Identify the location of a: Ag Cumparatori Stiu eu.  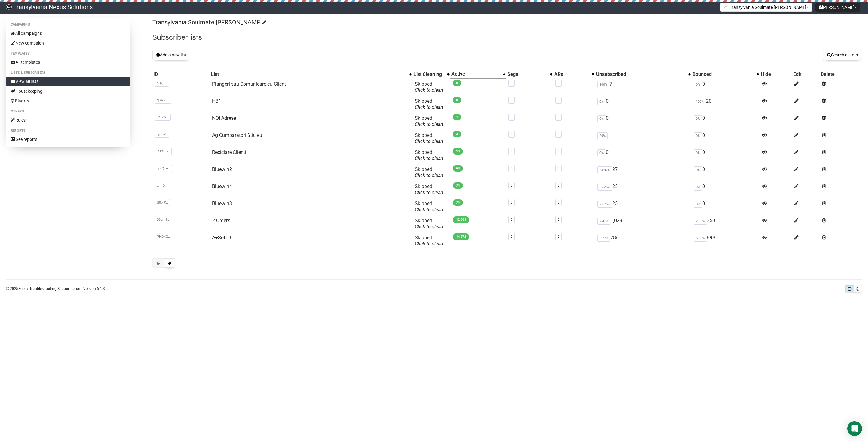
(237, 135).